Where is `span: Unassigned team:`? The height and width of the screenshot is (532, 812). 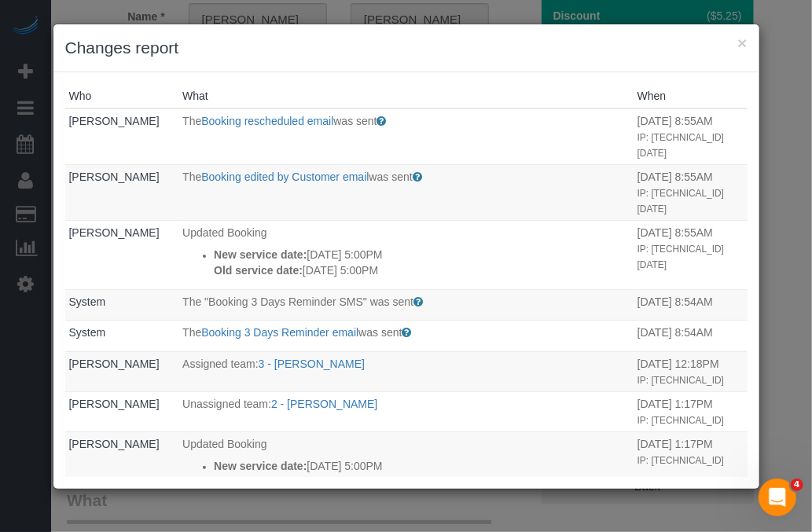
span: Unassigned team: is located at coordinates (226, 404).